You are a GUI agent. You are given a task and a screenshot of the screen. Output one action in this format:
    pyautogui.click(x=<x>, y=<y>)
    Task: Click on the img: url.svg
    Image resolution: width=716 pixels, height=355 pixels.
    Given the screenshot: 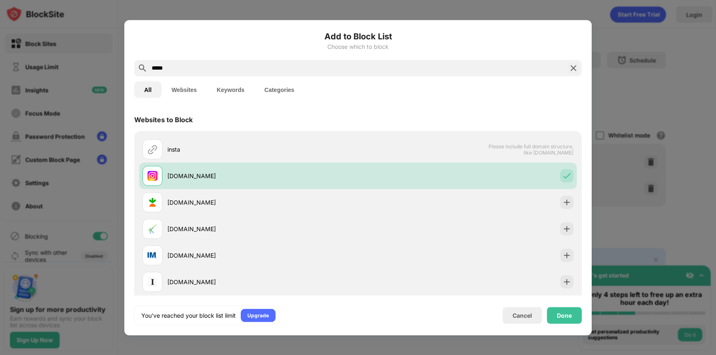 What is the action you would take?
    pyautogui.click(x=152, y=149)
    